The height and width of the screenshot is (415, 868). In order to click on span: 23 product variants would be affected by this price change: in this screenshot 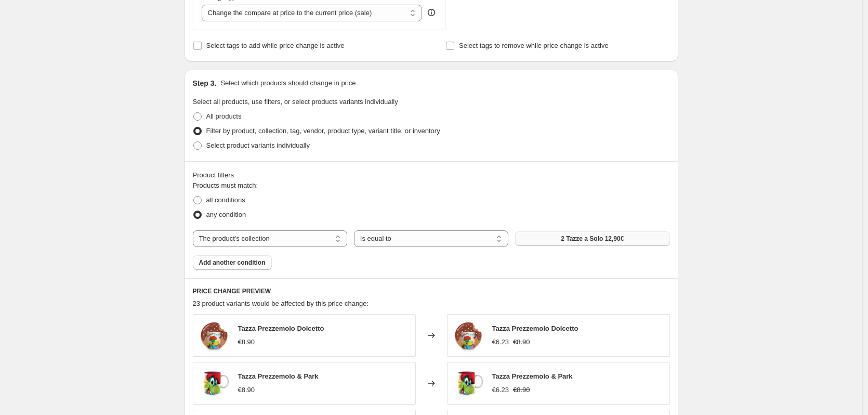, I will do `click(281, 303)`.